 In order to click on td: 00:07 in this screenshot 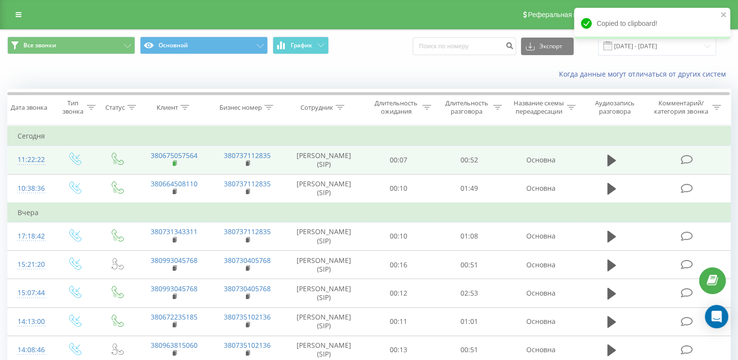, I will do `click(398, 160)`.